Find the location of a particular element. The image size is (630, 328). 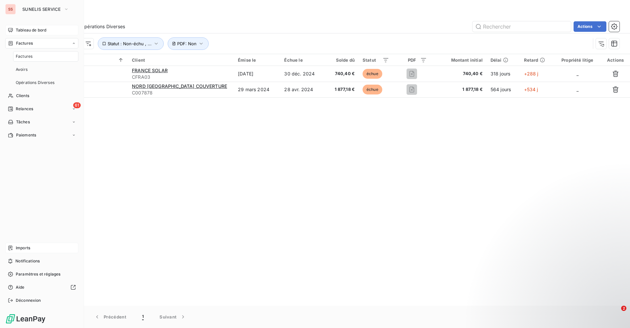

span: Tableau de bord is located at coordinates (31, 30).